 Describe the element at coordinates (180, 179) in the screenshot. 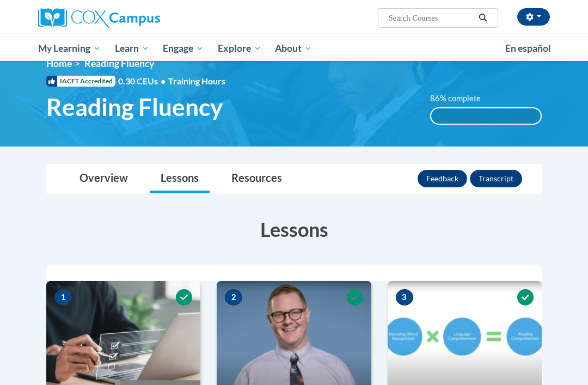

I see `a: Lessons` at that location.